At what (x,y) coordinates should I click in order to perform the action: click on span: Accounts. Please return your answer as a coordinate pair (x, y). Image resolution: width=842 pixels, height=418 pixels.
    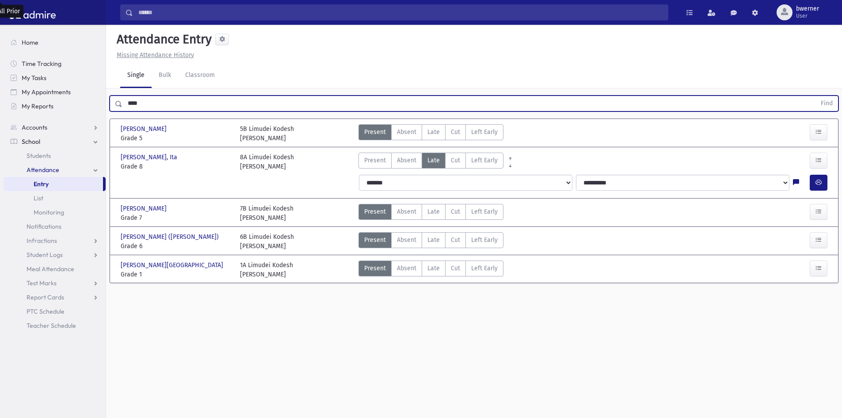
    Looking at the image, I should click on (34, 127).